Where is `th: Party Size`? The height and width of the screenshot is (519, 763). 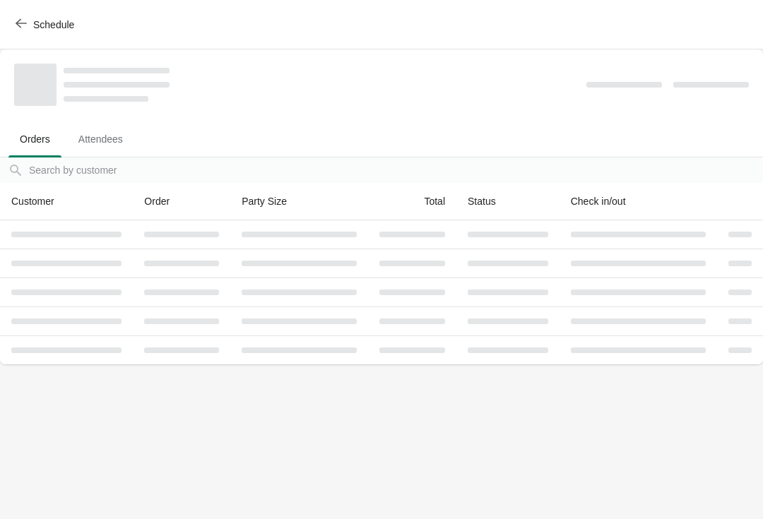 th: Party Size is located at coordinates (299, 201).